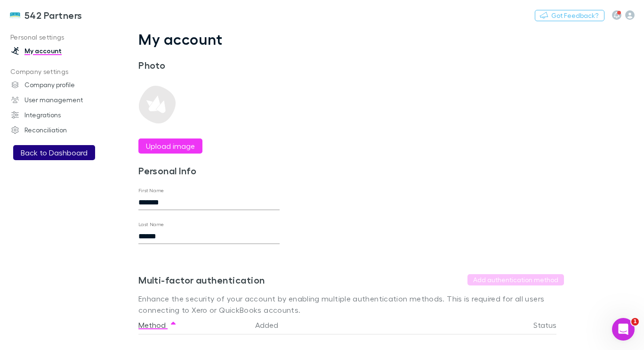  I want to click on h3: Personal Info, so click(209, 171).